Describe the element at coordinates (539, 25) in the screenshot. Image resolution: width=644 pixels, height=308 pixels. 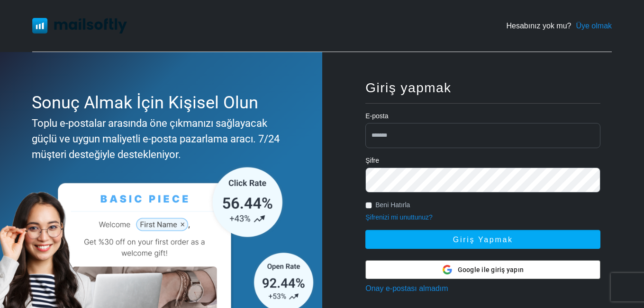
I see `font: Hesabınız yok mu?` at that location.